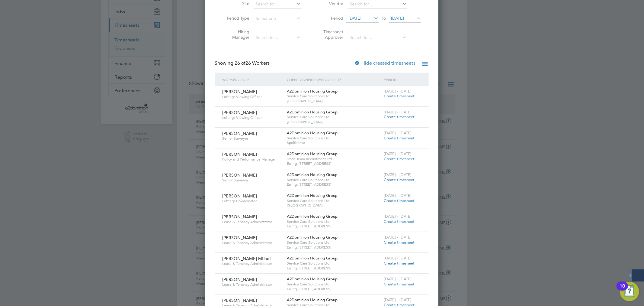 This screenshot has height=306, width=644. I want to click on div: 10, so click(622, 290).